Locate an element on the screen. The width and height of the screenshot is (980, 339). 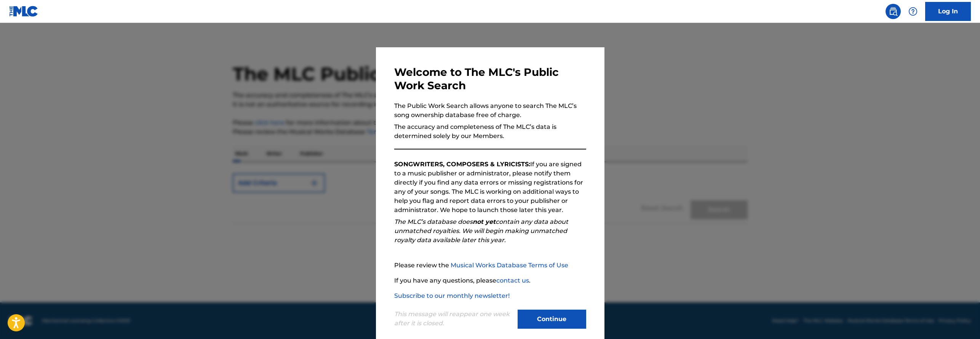
strong: not yet is located at coordinates (484, 222).